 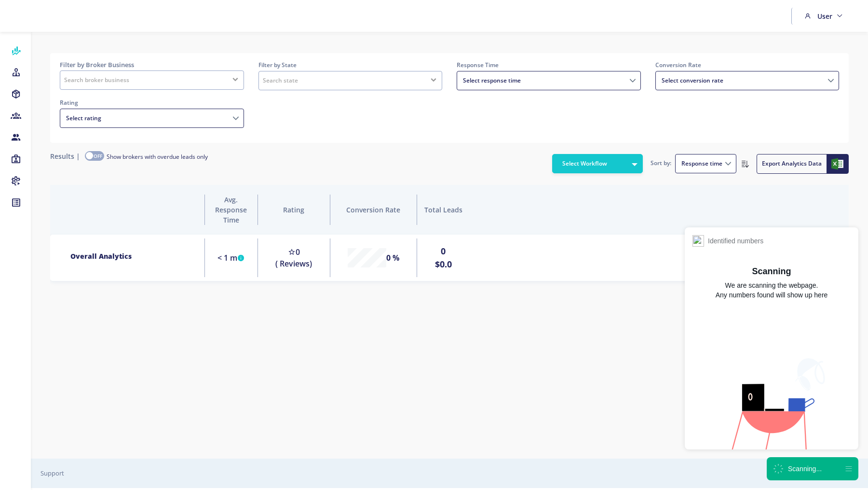 I want to click on span: Search state, so click(x=280, y=80).